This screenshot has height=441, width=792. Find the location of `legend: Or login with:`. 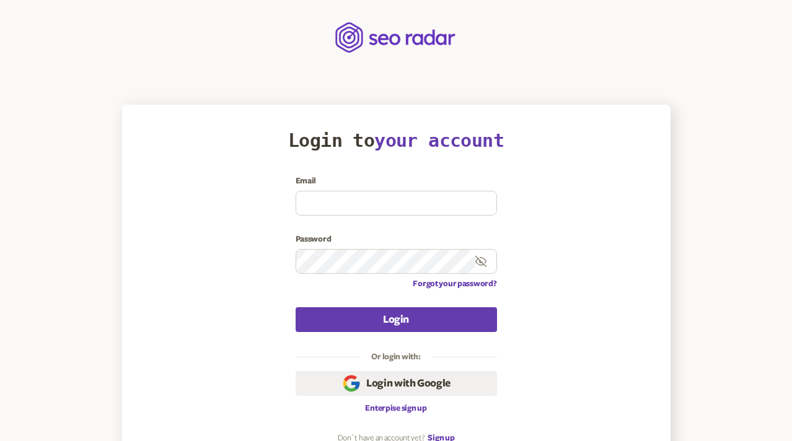

legend: Or login with: is located at coordinates (396, 357).